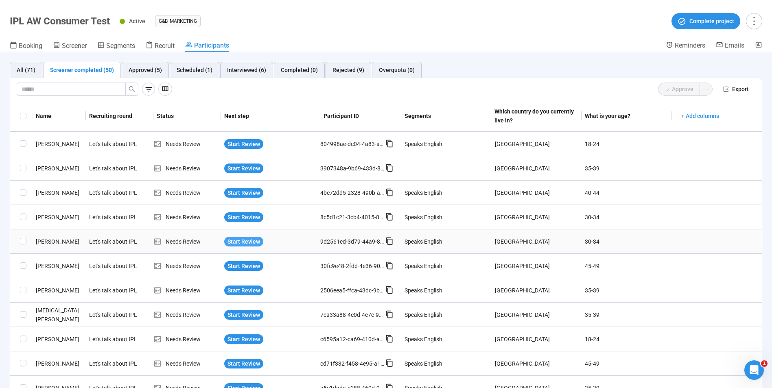 The height and width of the screenshot is (388, 772). I want to click on span: 1, so click(765, 364).